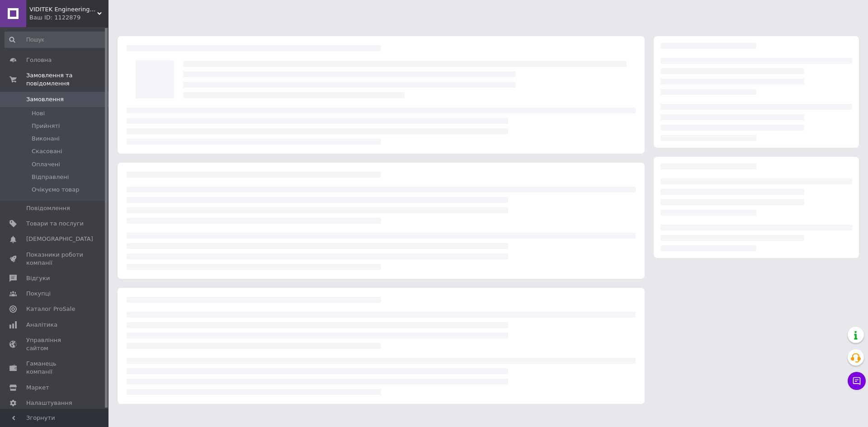 The height and width of the screenshot is (427, 868). I want to click on span: Відправлені, so click(50, 177).